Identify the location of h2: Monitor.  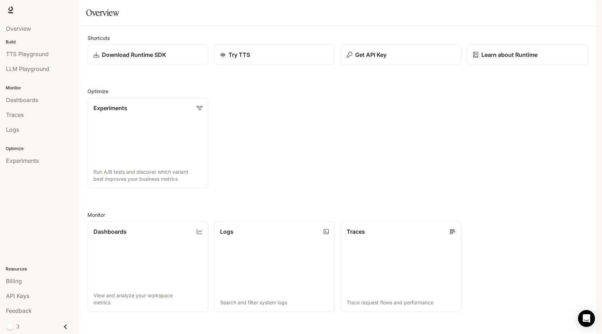
(338, 215).